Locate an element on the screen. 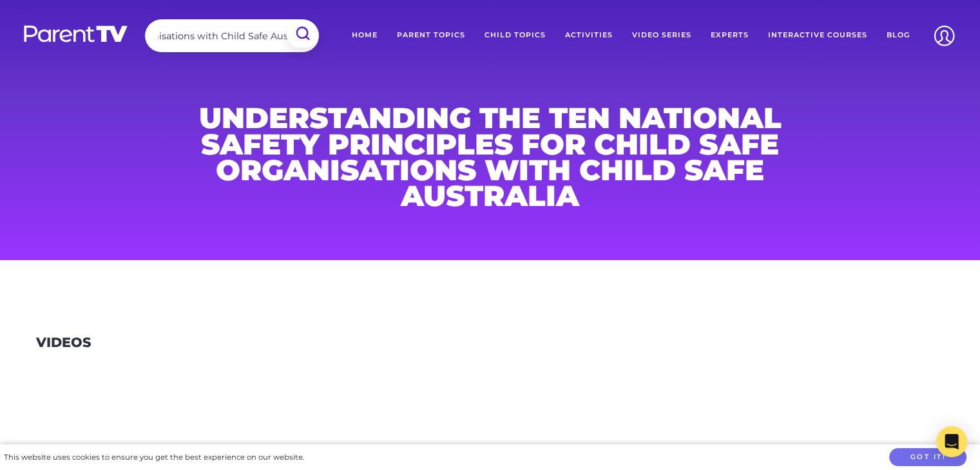 Image resolution: width=980 pixels, height=470 pixels. button: Got it! is located at coordinates (928, 457).